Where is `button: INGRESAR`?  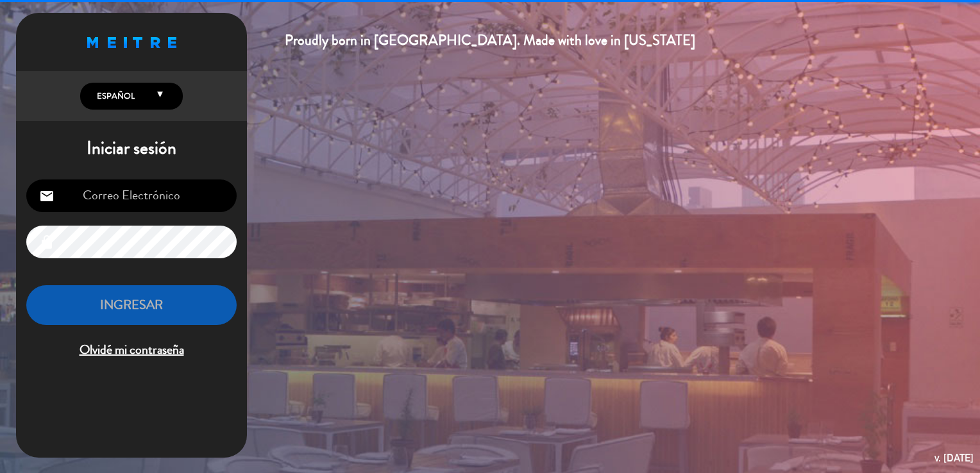
button: INGRESAR is located at coordinates (132, 305).